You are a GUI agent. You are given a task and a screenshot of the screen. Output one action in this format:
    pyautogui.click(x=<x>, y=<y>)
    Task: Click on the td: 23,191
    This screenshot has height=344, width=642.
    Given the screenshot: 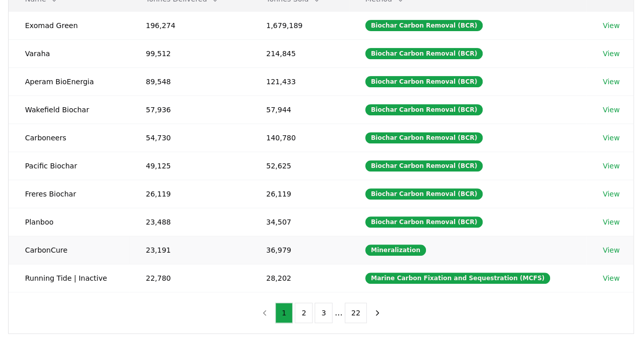 What is the action you would take?
    pyautogui.click(x=189, y=250)
    